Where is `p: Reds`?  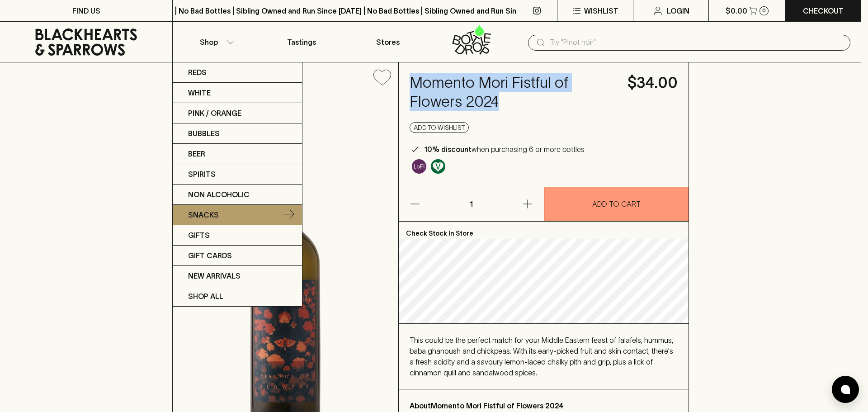 p: Reds is located at coordinates (197, 73).